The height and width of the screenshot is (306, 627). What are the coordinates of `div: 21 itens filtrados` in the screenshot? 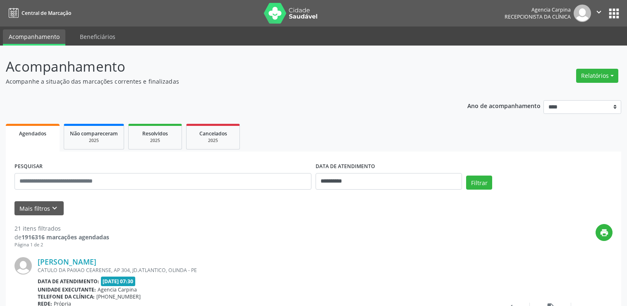 It's located at (62, 228).